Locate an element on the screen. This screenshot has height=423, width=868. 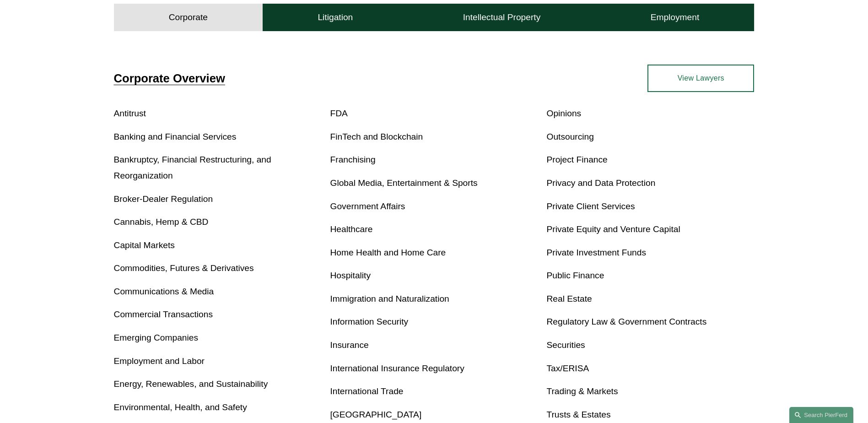
a: Project Finance is located at coordinates (576, 160).